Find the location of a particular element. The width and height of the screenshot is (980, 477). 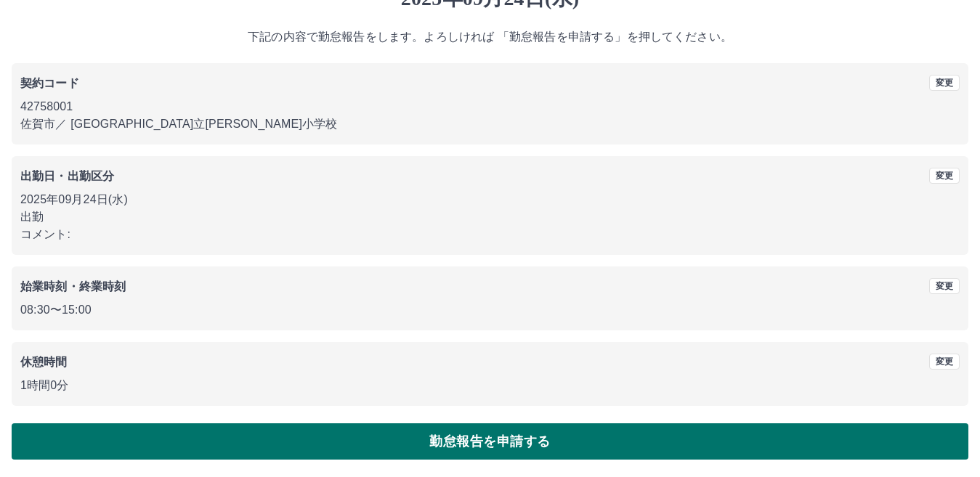

b: 契約コード is located at coordinates (49, 83).